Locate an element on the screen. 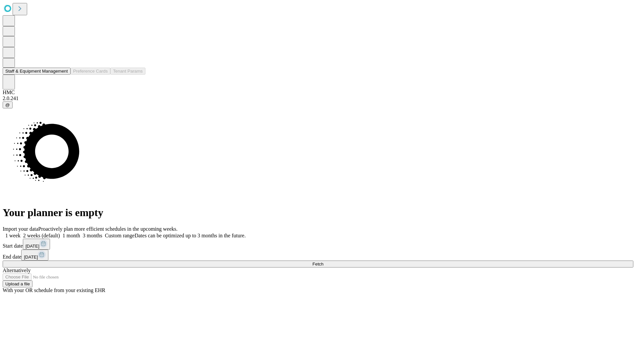  span: 1 week is located at coordinates (13, 235).